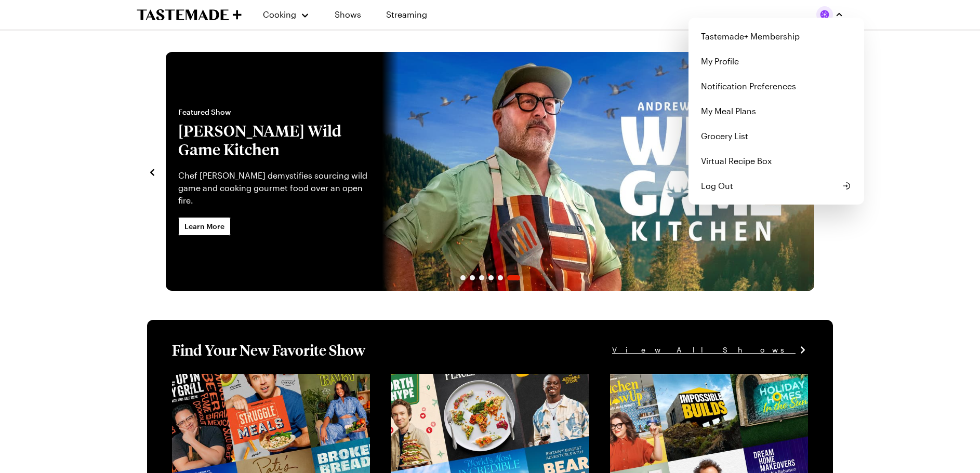 This screenshot has width=980, height=473. What do you see at coordinates (776, 61) in the screenshot?
I see `a: My Profile` at bounding box center [776, 61].